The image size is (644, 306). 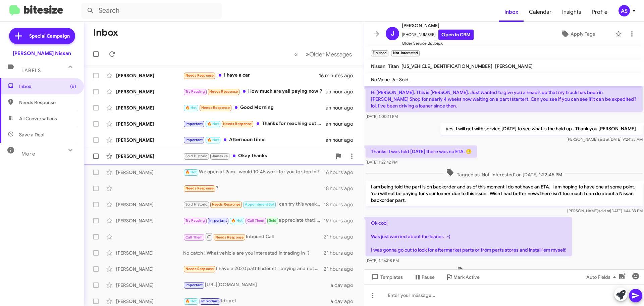 I want to click on a: Special Campaign, so click(x=42, y=36).